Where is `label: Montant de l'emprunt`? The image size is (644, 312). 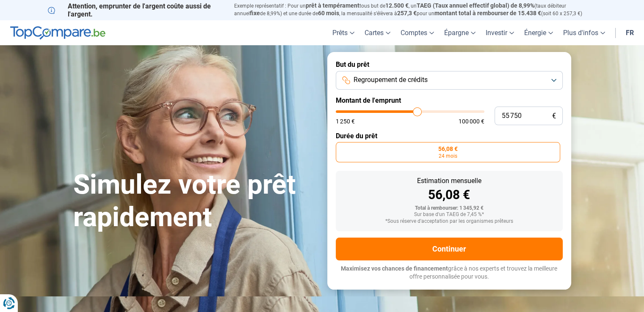 label: Montant de l'emprunt is located at coordinates (449, 101).